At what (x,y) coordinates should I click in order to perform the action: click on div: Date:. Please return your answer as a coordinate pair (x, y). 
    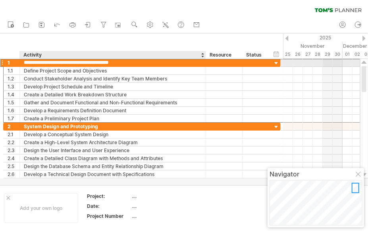
    Looking at the image, I should click on (109, 206).